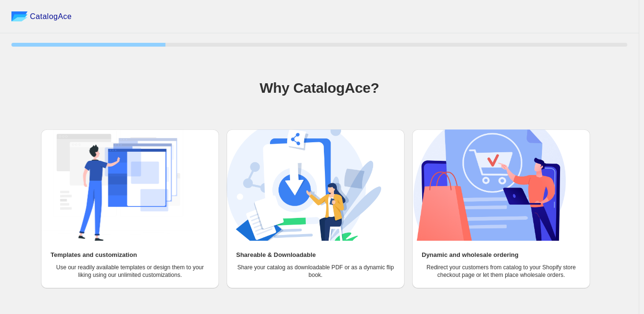 The width and height of the screenshot is (644, 314). I want to click on img: catalog ace, so click(19, 16).